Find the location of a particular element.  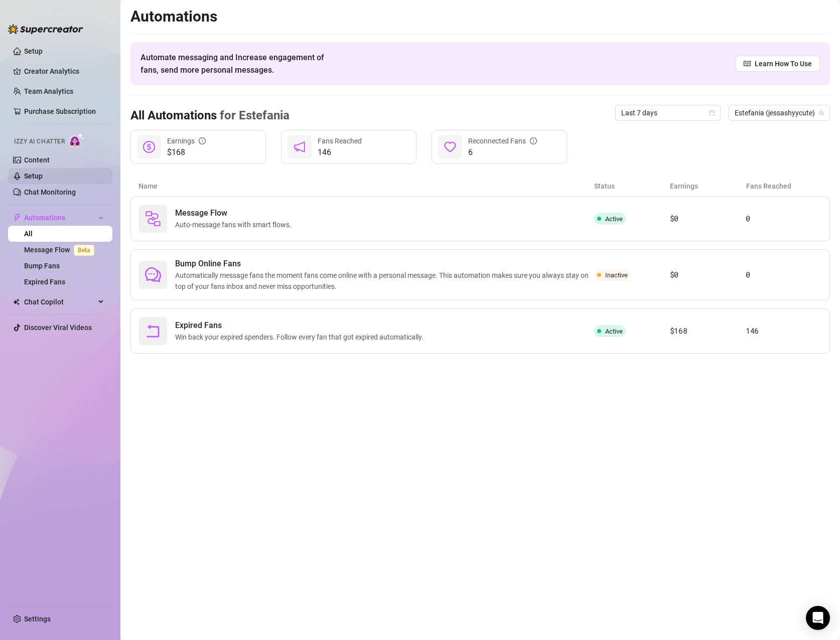

span: Message Flow is located at coordinates (235, 213).